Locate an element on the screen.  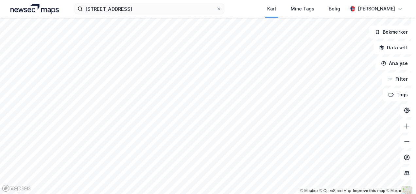
div: Mine Tags is located at coordinates (302, 9).